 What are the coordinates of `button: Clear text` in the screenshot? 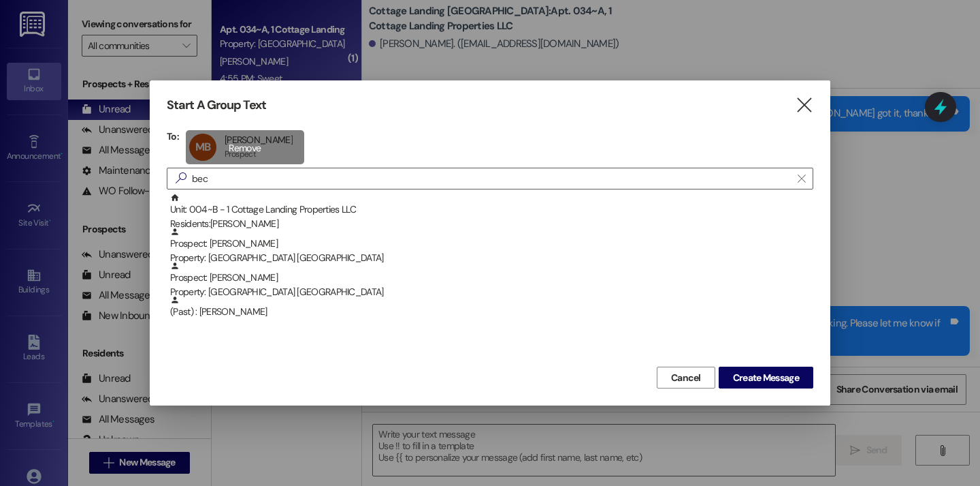 It's located at (802, 178).